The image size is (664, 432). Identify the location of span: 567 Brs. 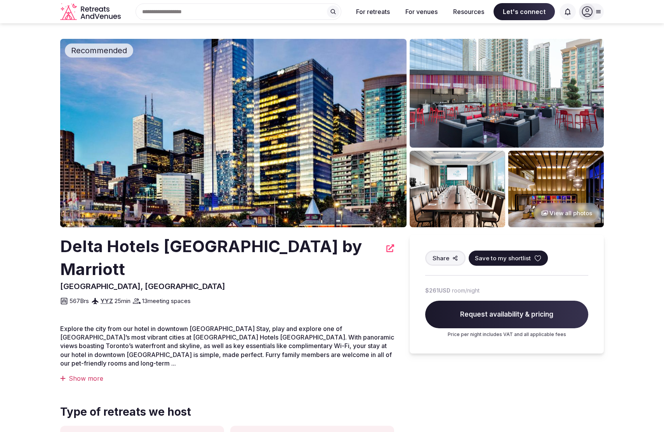
(79, 301).